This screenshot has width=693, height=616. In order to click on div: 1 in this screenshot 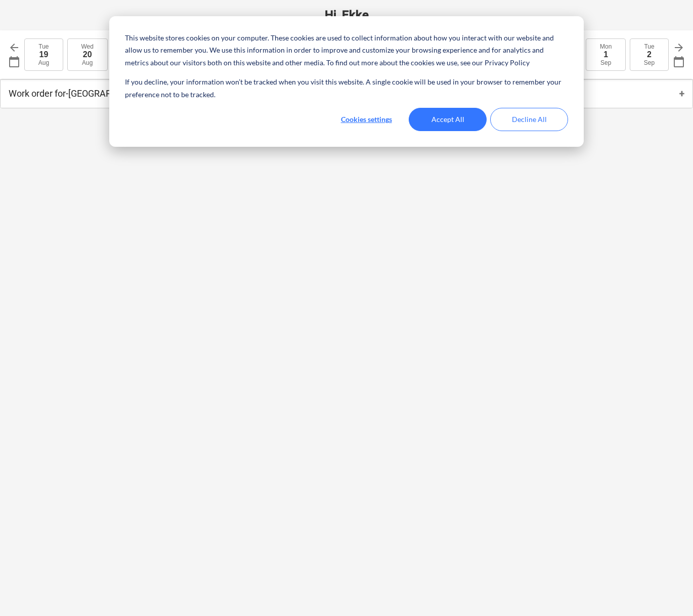, I will do `click(605, 54)`.